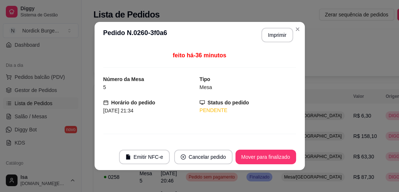 The width and height of the screenshot is (399, 192). Describe the element at coordinates (203, 157) in the screenshot. I see `button: close-circleCancelar pedido` at that location.